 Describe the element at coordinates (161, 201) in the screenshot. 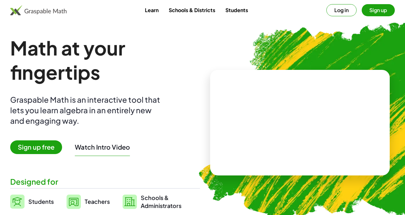

I see `span: Schools & Administrators` at that location.